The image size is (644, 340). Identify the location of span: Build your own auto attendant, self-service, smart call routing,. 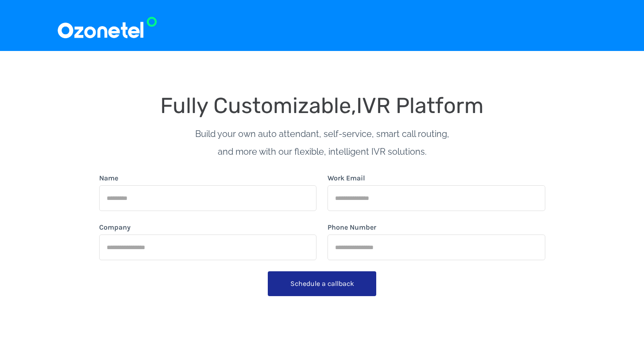
(322, 134).